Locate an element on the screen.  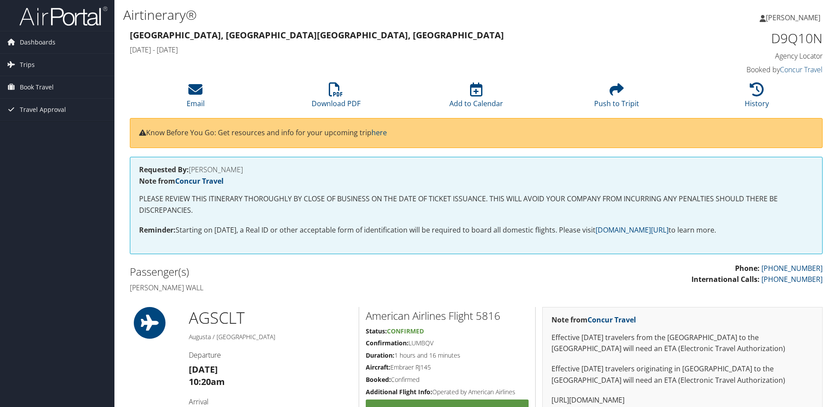
h2: American Airlines Flight 5816 is located at coordinates (447, 315).